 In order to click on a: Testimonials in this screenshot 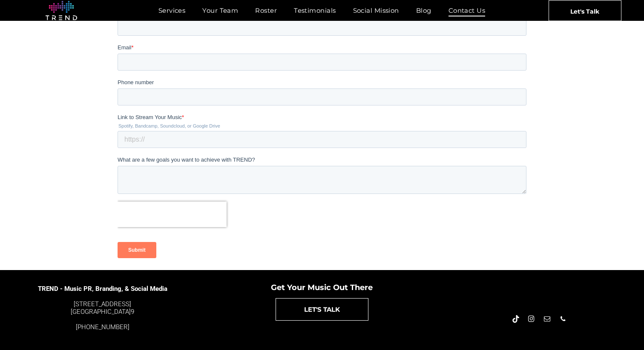, I will do `click(315, 10)`.